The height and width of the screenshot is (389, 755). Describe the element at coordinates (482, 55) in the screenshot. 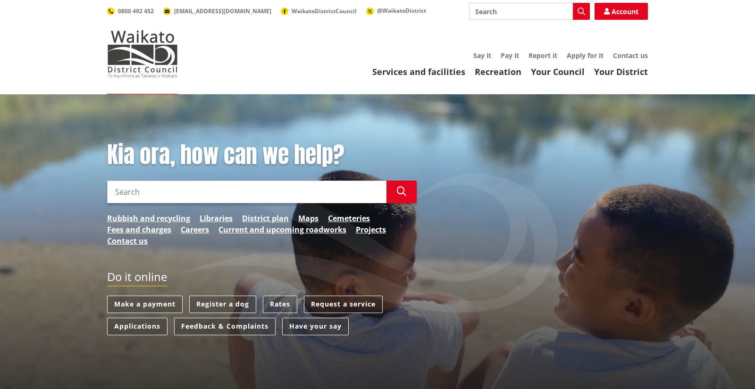

I see `a: Say it` at that location.